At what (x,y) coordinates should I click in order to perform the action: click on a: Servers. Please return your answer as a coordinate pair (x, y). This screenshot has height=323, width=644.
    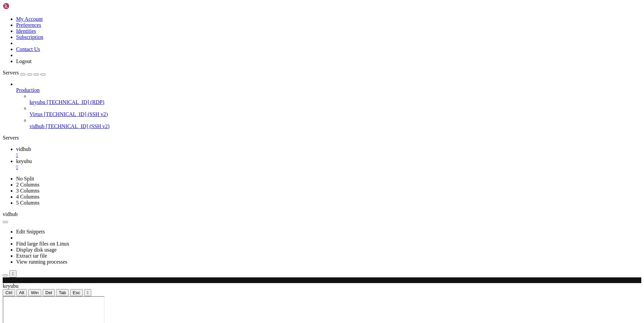
    Looking at the image, I should click on (24, 72).